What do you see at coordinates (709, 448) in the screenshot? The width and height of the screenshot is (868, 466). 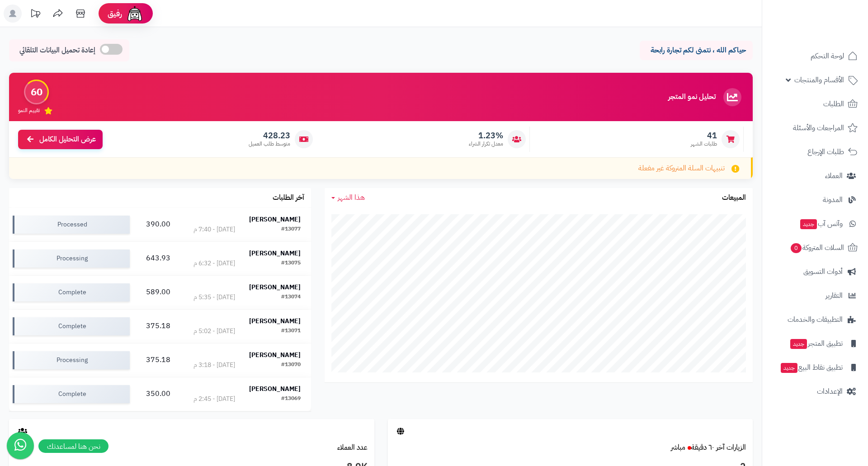 I see `a: الزيارات آخر ٦٠ دقيقةمباشر` at bounding box center [709, 448].